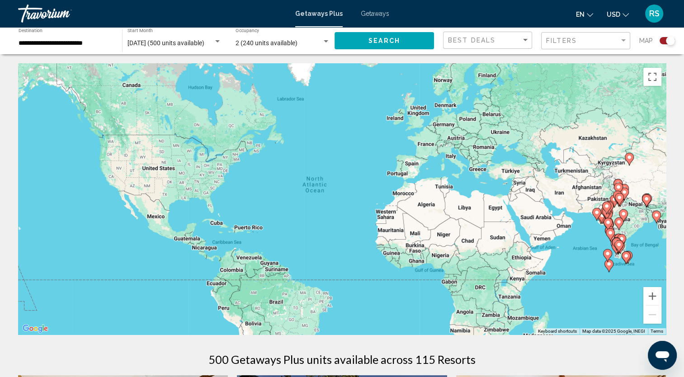 The image size is (684, 377). What do you see at coordinates (471, 40) in the screenshot?
I see `span: Best Deals` at bounding box center [471, 40].